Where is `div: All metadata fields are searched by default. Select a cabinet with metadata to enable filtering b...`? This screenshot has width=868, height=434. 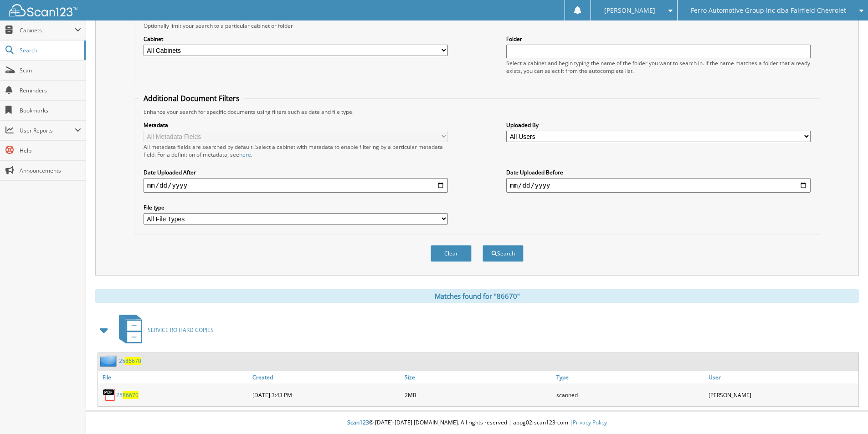
div: All metadata fields are searched by default. Select a cabinet with metadata to enable filtering b... is located at coordinates (296, 151).